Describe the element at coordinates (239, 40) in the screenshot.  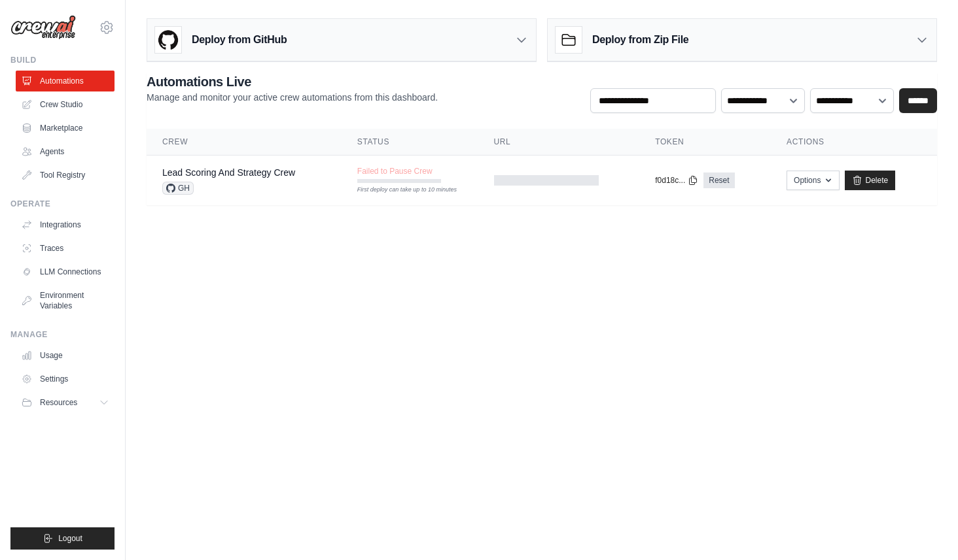
I see `h3: Deploy from GitHub` at that location.